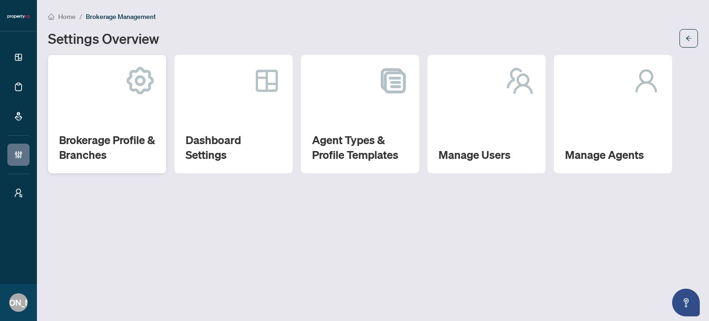  Describe the element at coordinates (686, 302) in the screenshot. I see `button: Open asap` at that location.